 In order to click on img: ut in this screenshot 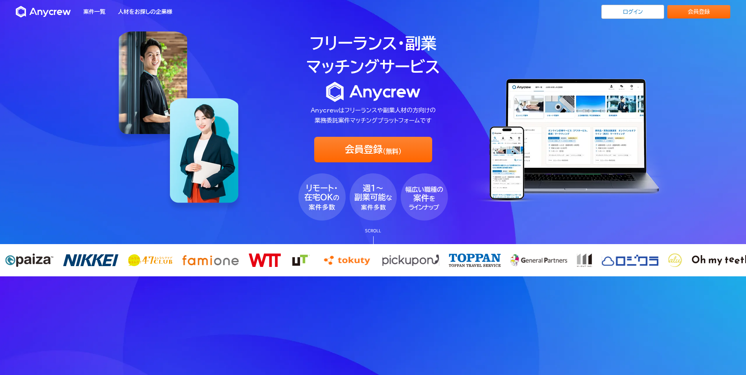, I will do `click(301, 260)`.